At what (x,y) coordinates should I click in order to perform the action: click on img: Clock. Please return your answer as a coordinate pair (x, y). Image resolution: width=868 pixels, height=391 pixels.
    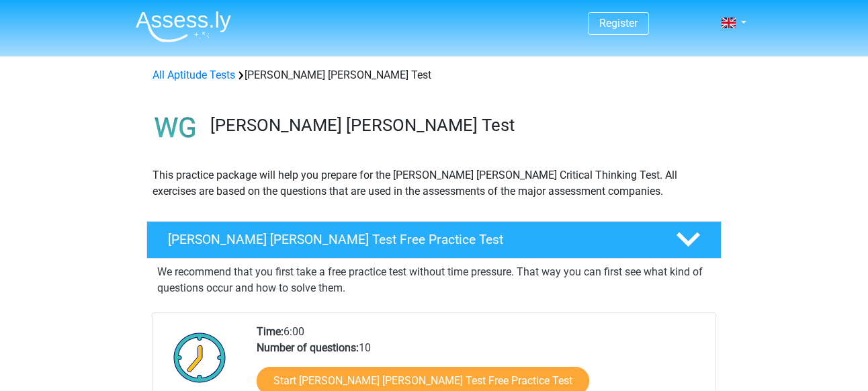
    Looking at the image, I should click on (199, 357).